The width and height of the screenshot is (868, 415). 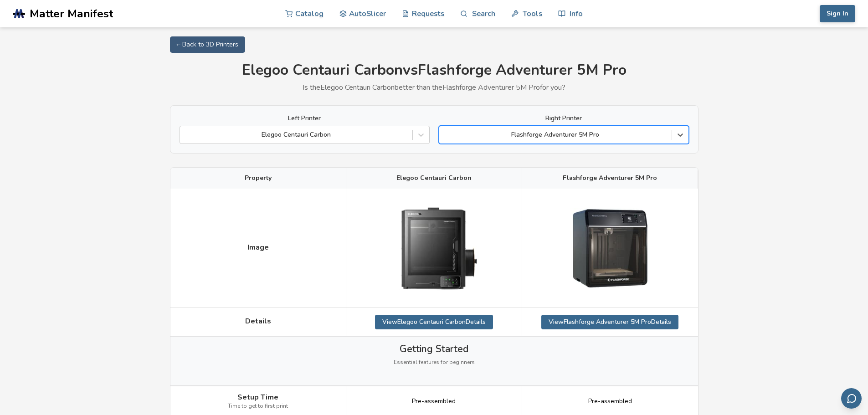 What do you see at coordinates (610, 248) in the screenshot?
I see `img: Flashforge Adventurer 5M Pro` at bounding box center [610, 248].